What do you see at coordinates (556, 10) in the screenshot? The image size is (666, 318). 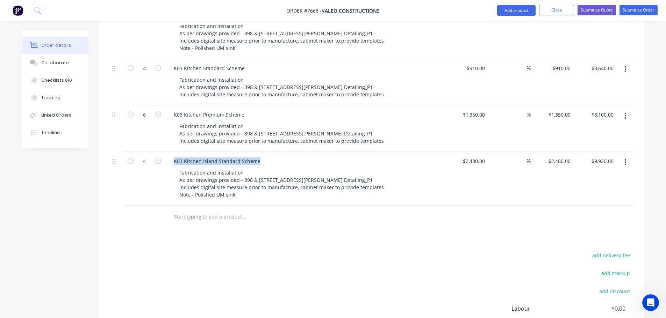 I see `button: Close` at bounding box center [556, 10].